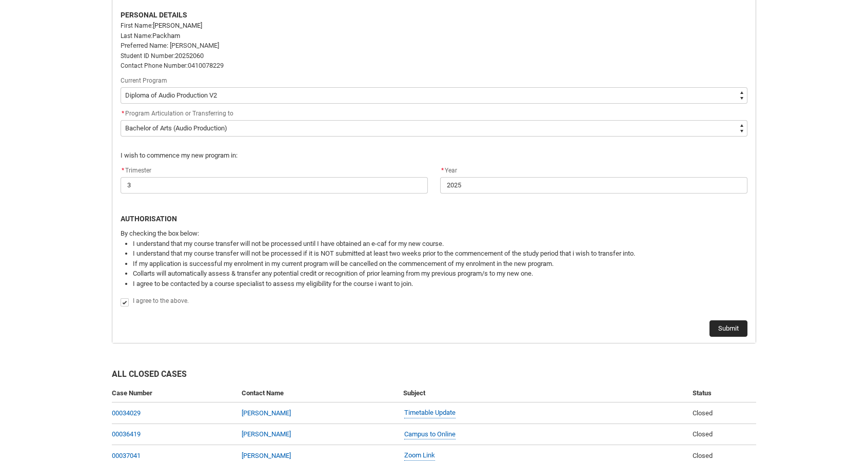  Describe the element at coordinates (440, 284) in the screenshot. I see `li: I agree to be contacted by a course specialist to assess my eligibility for the course i want to ...` at that location.